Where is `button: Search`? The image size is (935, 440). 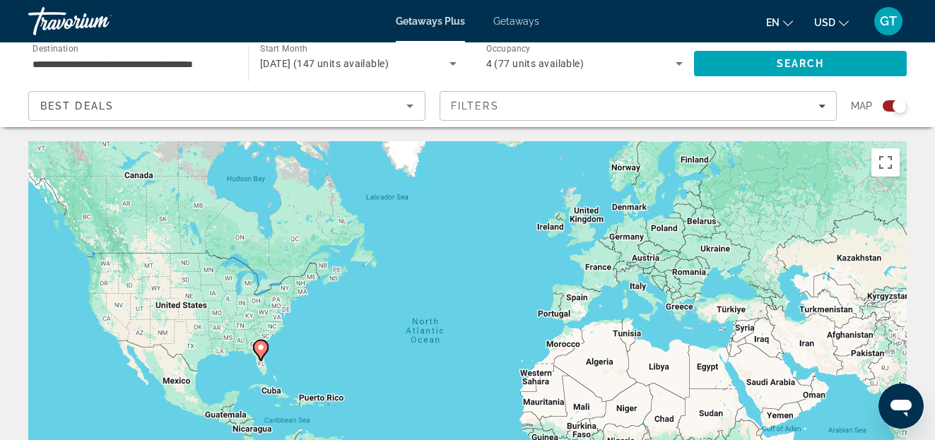 button: Search is located at coordinates (800, 64).